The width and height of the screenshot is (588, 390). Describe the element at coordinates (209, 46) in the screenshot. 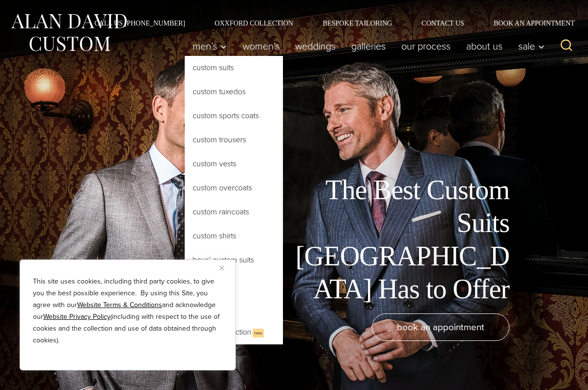

I see `span: Men’s` at that location.